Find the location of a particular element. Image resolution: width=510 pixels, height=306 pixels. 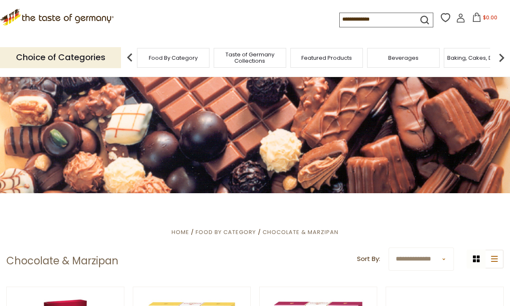

a: Featured Products is located at coordinates (326, 58).